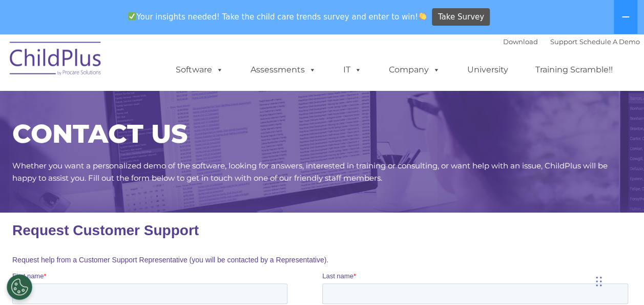 The image size is (644, 305). What do you see at coordinates (460, 17) in the screenshot?
I see `a: Take Survey` at bounding box center [460, 17].